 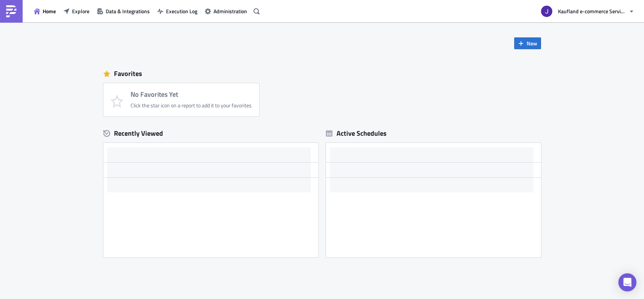 What do you see at coordinates (628, 282) in the screenshot?
I see `div: Open Intercom Messenger` at bounding box center [628, 282].